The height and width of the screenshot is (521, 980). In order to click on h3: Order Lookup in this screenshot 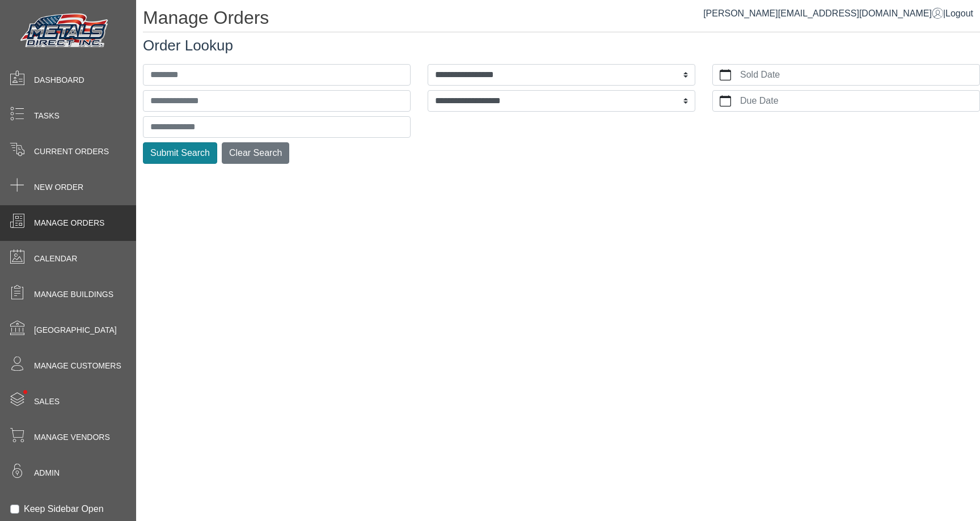, I will do `click(561, 45)`.